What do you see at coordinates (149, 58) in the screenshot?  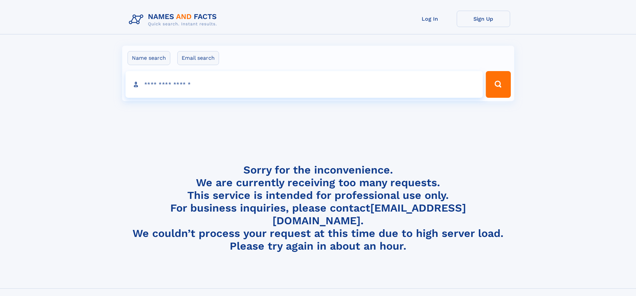 I see `label: Name search` at bounding box center [149, 58].